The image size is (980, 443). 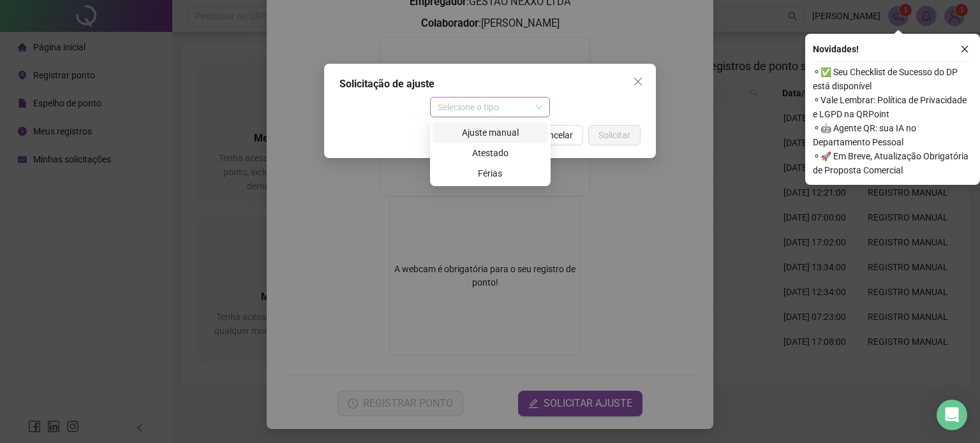 What do you see at coordinates (555, 135) in the screenshot?
I see `span: Cancelar` at bounding box center [555, 135].